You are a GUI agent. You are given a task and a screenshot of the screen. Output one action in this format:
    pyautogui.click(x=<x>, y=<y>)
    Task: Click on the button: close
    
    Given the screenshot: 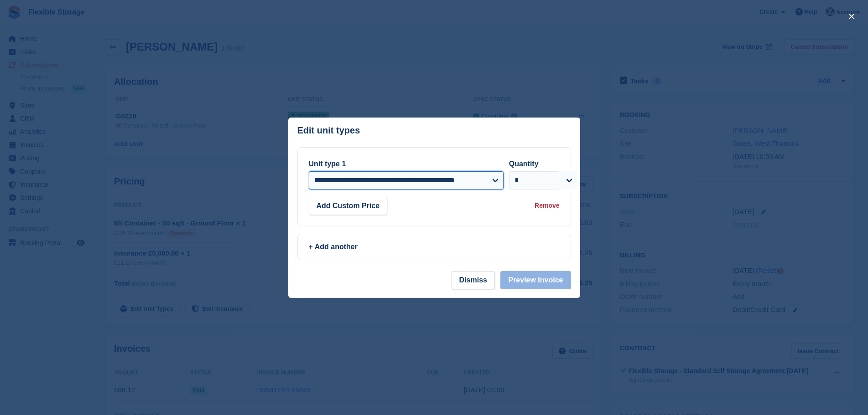 What is the action you would take?
    pyautogui.click(x=851, y=17)
    